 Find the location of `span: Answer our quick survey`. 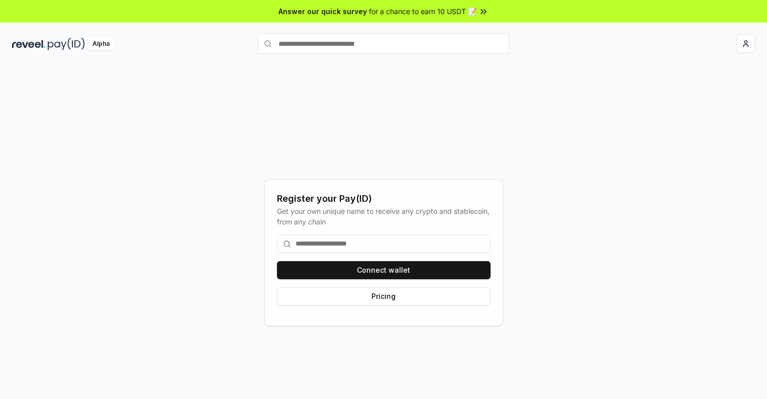

span: Answer our quick survey is located at coordinates (323, 11).